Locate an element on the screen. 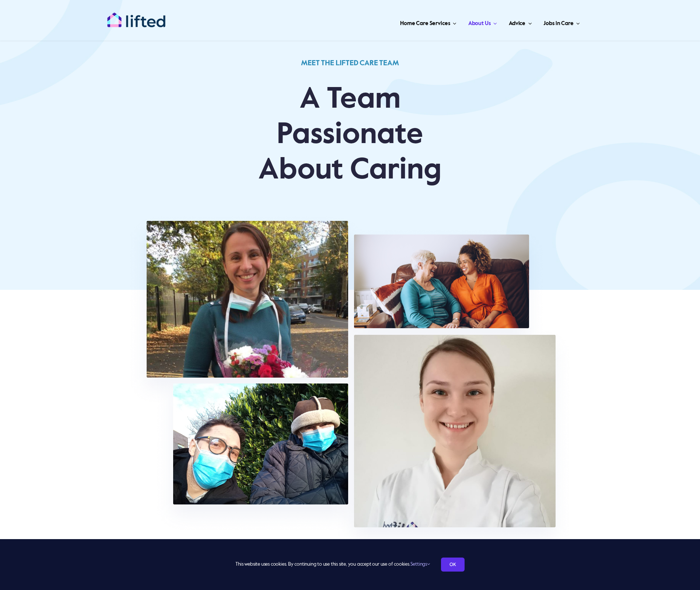 This screenshot has width=700, height=590. h1: MEET THE LIFTED CARE TEAM is located at coordinates (350, 64).